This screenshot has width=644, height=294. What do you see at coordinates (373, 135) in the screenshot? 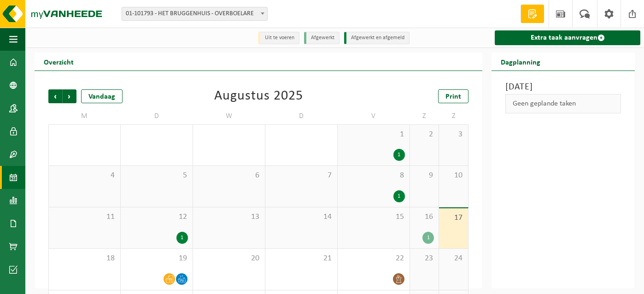
I see `span: 1` at bounding box center [373, 135].